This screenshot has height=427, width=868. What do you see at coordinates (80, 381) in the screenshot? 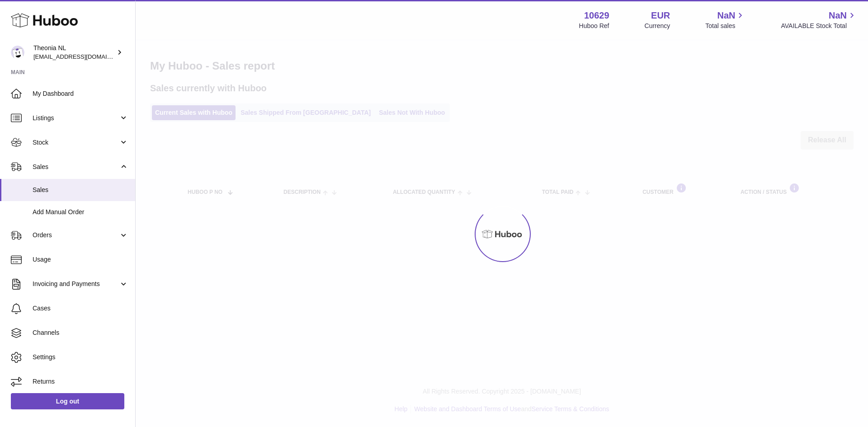
I see `span: Returns` at bounding box center [80, 381].